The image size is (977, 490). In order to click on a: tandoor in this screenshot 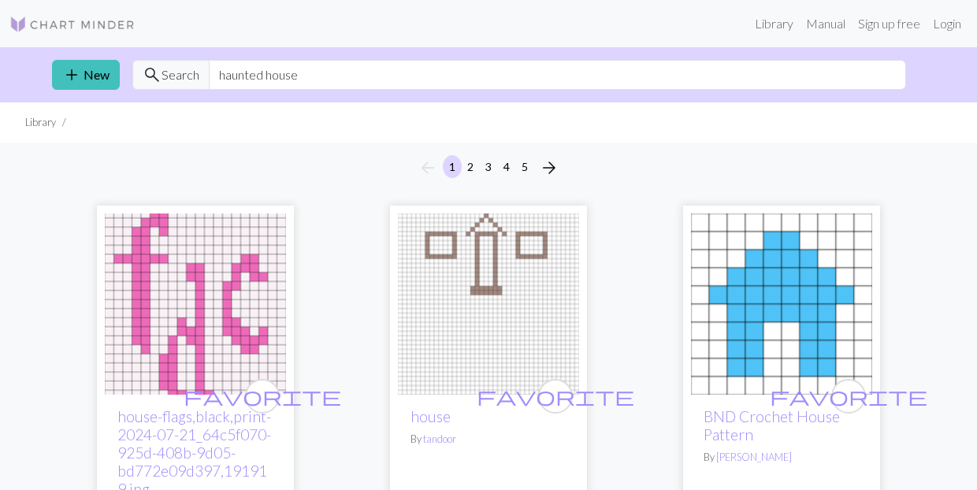, I will do `click(439, 439)`.